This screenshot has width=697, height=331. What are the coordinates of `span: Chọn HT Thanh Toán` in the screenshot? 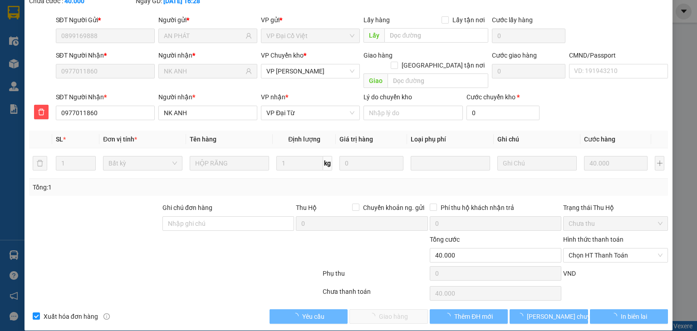 It's located at (616, 256).